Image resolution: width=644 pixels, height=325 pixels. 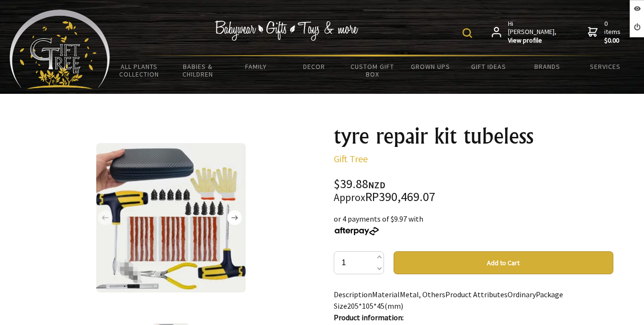 What do you see at coordinates (314, 67) in the screenshot?
I see `a: Decor` at bounding box center [314, 67].